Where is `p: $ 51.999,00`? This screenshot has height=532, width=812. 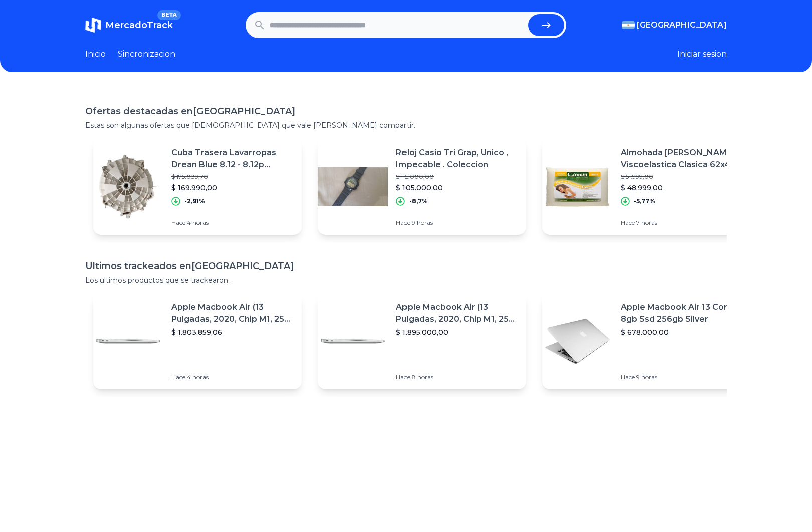 p: $ 51.999,00 is located at coordinates (682, 177).